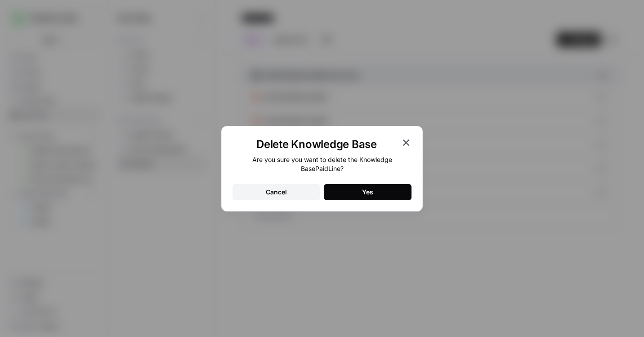 This screenshot has width=644, height=337. Describe the element at coordinates (322, 164) in the screenshot. I see `div: Are you sure you want to delete the Knowledge Base PaidLine ?` at that location.